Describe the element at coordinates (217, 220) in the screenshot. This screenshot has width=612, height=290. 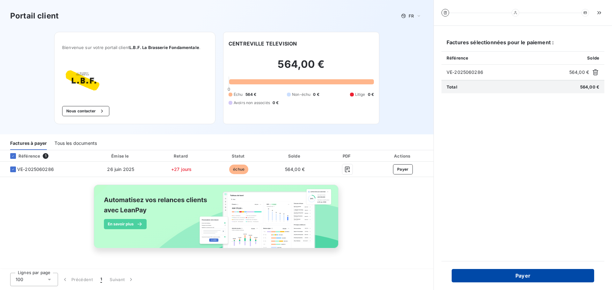
I see `img: banner` at that location.